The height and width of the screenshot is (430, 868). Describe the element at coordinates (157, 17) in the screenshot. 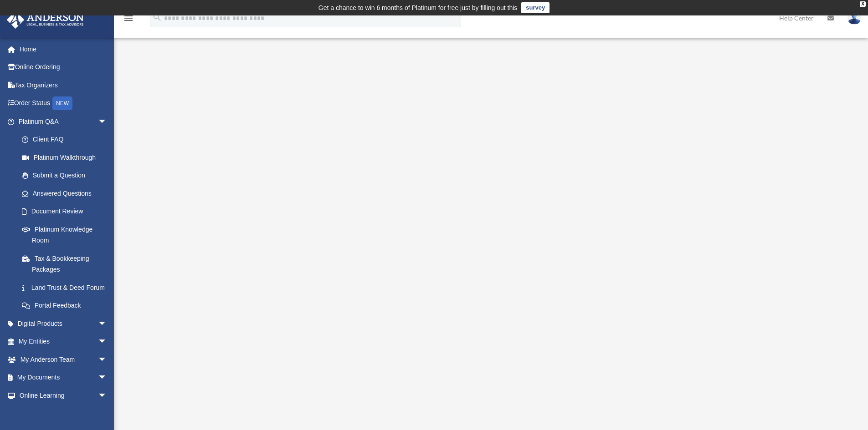

I see `i: search` at that location.